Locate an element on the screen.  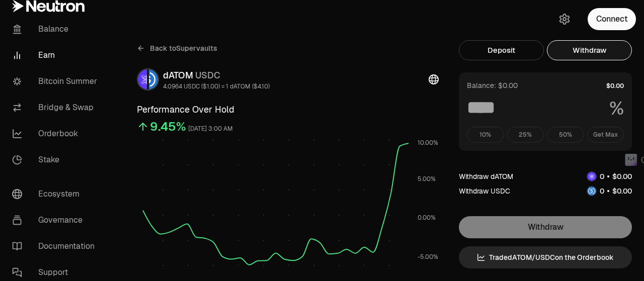
button: Deposit is located at coordinates (501, 50).